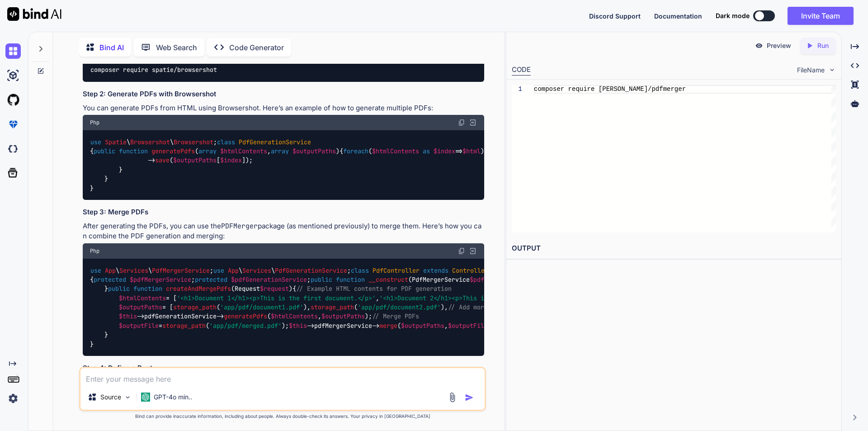  Describe the element at coordinates (733, 16) in the screenshot. I see `span: Dark mode` at that location.